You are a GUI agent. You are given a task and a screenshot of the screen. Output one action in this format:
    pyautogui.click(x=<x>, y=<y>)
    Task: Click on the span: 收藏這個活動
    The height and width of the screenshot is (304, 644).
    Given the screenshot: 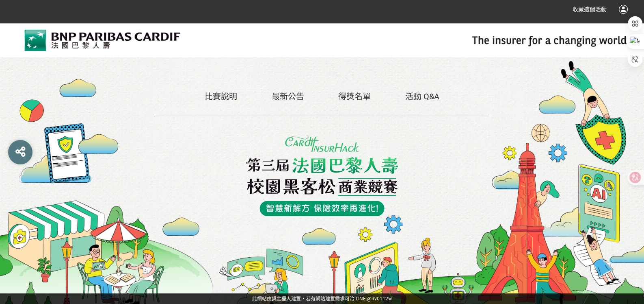 What is the action you would take?
    pyautogui.click(x=590, y=10)
    